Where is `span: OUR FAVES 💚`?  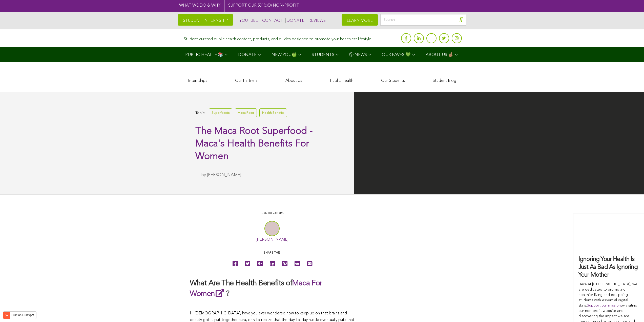 span: OUR FAVES 💚 is located at coordinates (397, 55).